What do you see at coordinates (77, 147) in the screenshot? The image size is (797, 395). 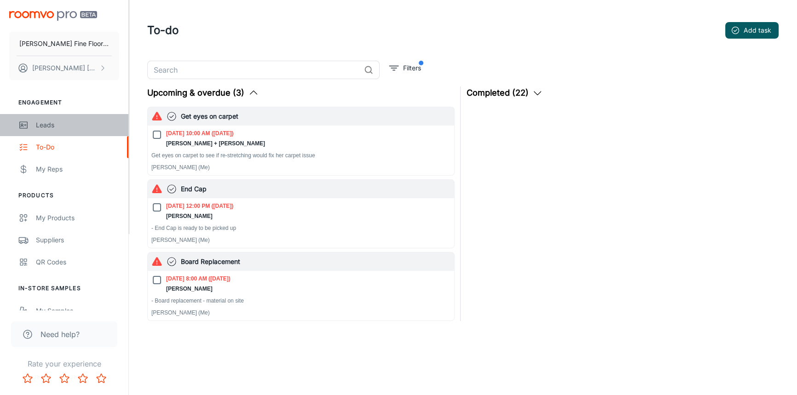 I see `div: To-do` at bounding box center [77, 147].